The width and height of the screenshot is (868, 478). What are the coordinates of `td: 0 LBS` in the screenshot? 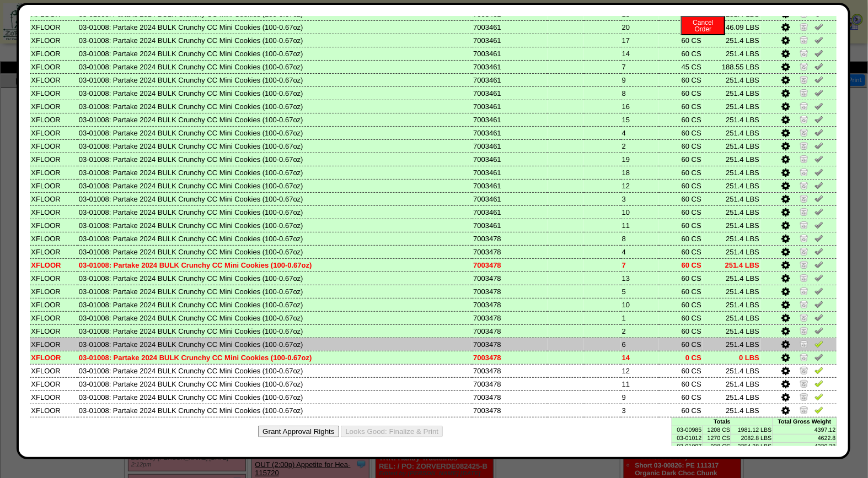 It's located at (731, 357).